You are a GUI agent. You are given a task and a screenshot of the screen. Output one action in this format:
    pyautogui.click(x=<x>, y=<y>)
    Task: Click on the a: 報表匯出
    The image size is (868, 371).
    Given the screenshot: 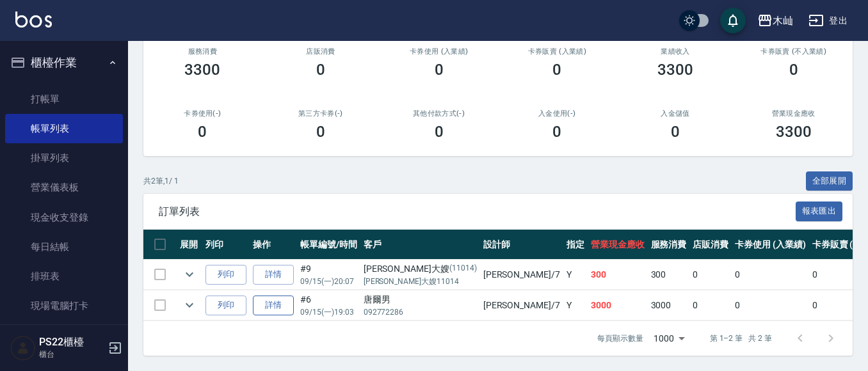 What is the action you would take?
    pyautogui.click(x=819, y=211)
    